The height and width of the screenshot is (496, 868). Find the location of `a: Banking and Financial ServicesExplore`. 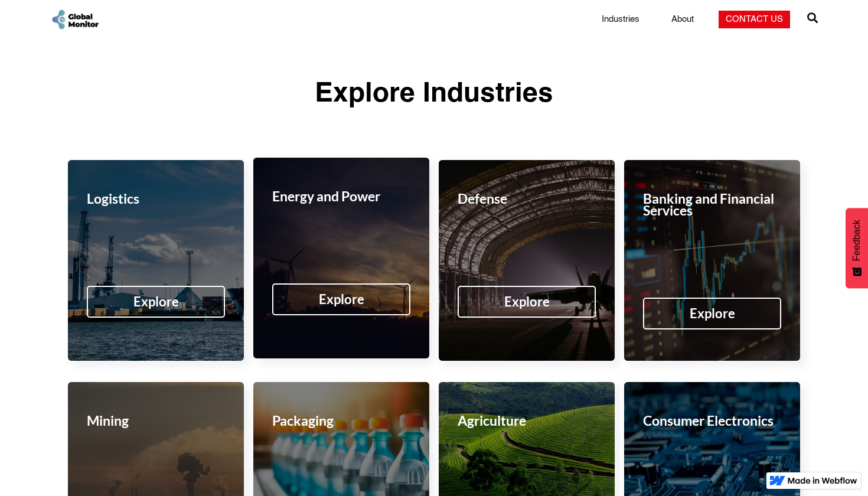

a: Banking and Financial ServicesExplore is located at coordinates (712, 261).